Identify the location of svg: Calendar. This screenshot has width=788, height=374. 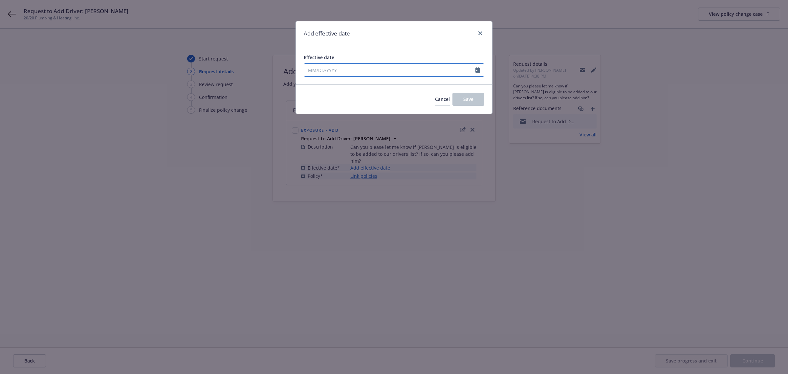
(478, 70).